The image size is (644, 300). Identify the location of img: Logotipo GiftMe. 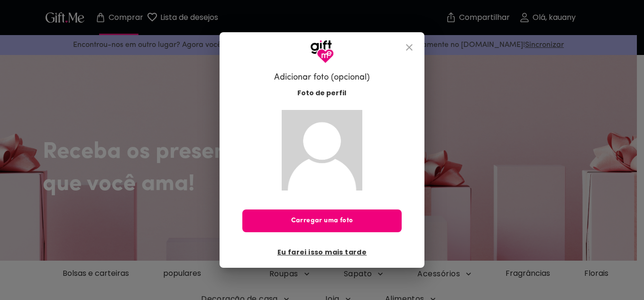
(322, 52).